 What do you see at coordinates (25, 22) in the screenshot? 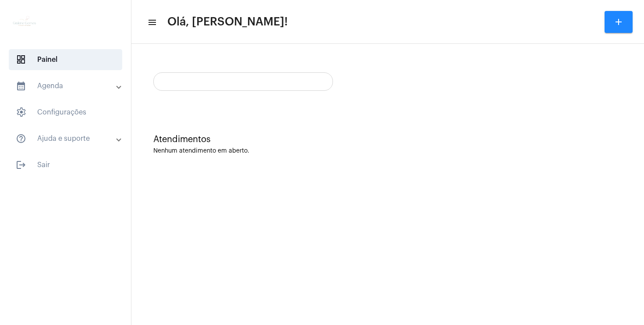
I see `img: c7986485-edcd-581b-9cab-9c40ca55f4bb.jpg` at bounding box center [25, 22].